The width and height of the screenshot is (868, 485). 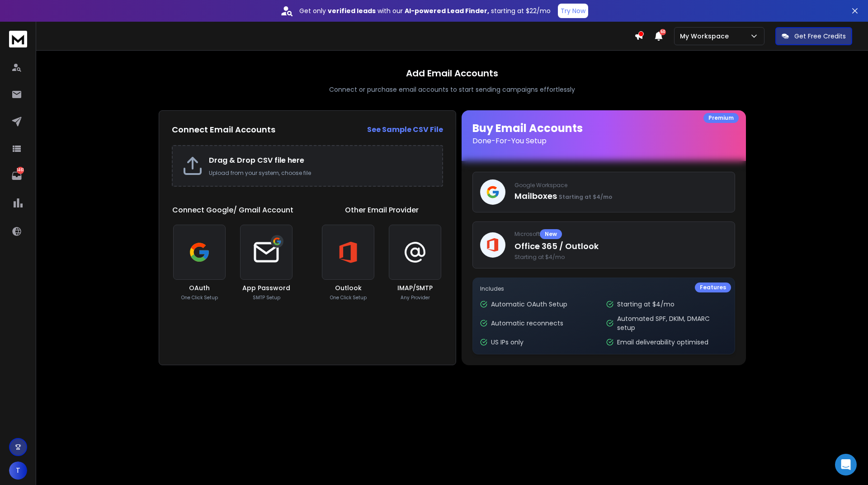 What do you see at coordinates (672, 323) in the screenshot?
I see `p: Automated SPF, DKIM, DMARC setup` at bounding box center [672, 323].